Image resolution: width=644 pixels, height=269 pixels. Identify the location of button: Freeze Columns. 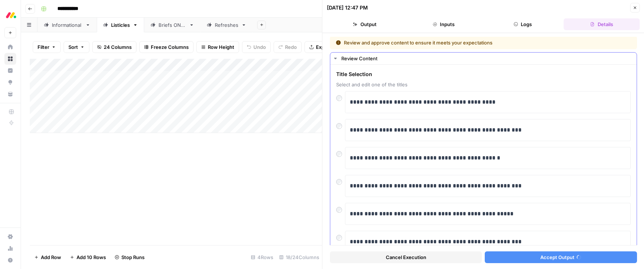
(166, 47).